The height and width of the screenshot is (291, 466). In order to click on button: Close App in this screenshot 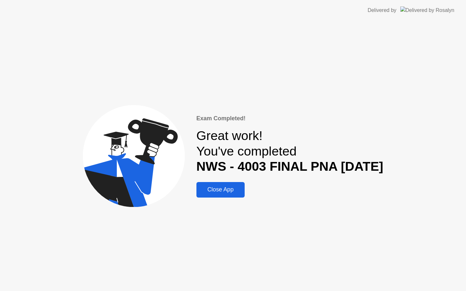, I will do `click(220, 190)`.